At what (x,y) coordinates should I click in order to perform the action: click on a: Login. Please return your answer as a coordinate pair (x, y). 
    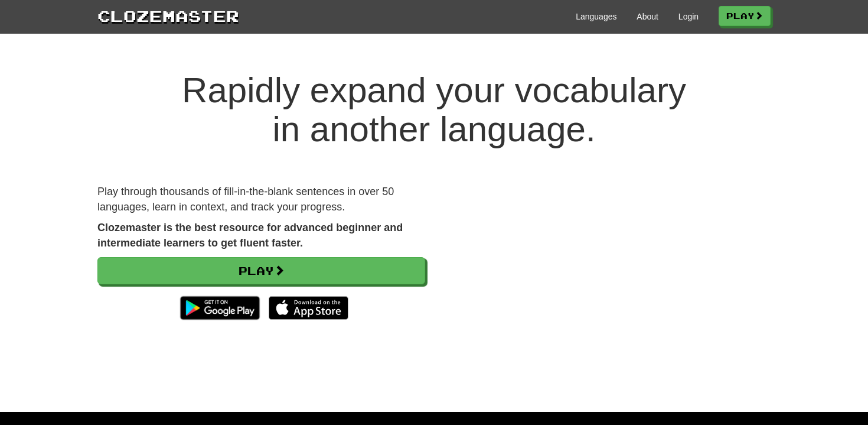
    Looking at the image, I should click on (688, 16).